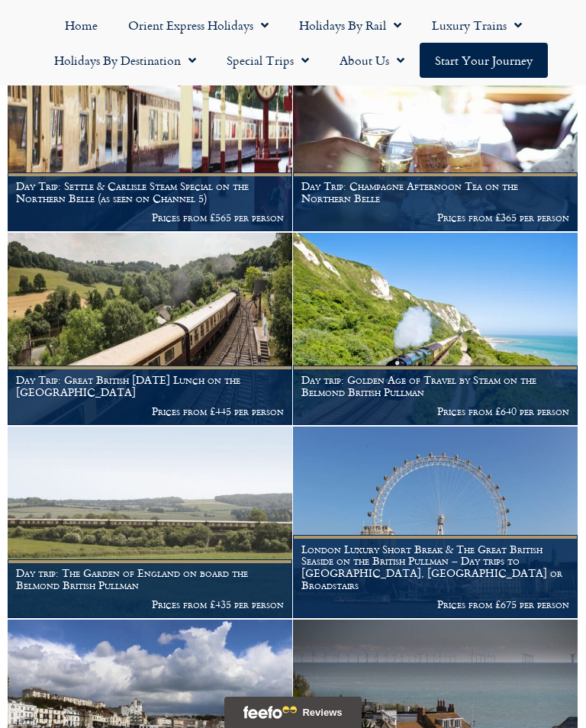 This screenshot has height=728, width=586. I want to click on h1: Day trip: Golden Age of Travel by Steam on the Belmond British Pullman, so click(435, 386).